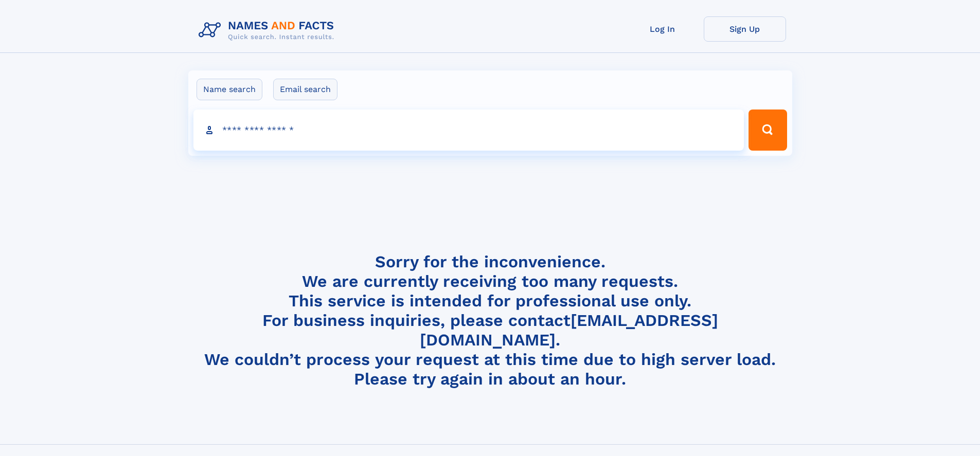 Image resolution: width=980 pixels, height=456 pixels. Describe the element at coordinates (662, 29) in the screenshot. I see `a: Log In` at that location.